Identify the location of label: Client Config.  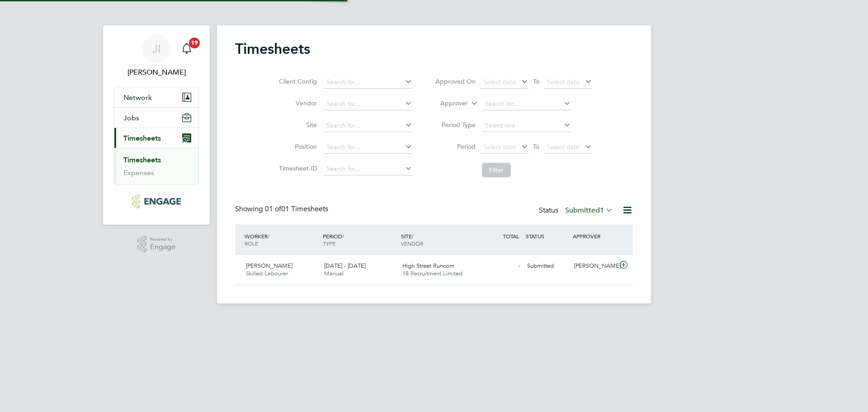
(297, 81).